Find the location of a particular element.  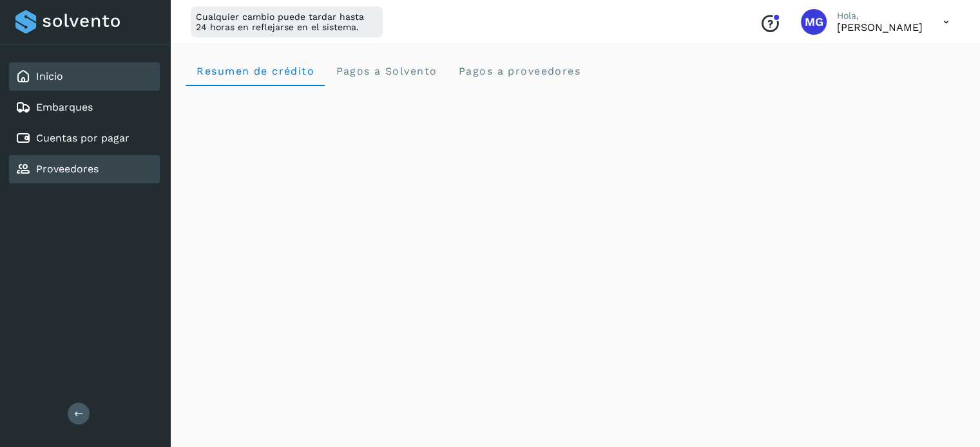

span: Resumen de crédito is located at coordinates (255, 71).